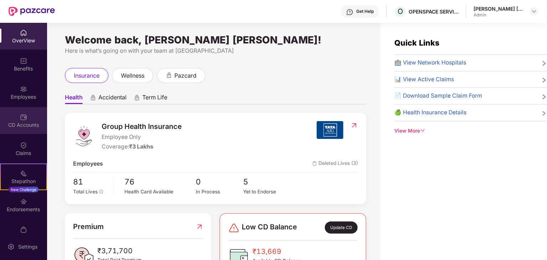 The width and height of the screenshot is (547, 260). Describe the element at coordinates (24, 61) in the screenshot. I see `img: svg+xml;base64,PHN2ZyBpZD0iQmVuZWZpdHMiIHhtbG5zPSJodHRwOi8vd3d3LnczLm9yZy8yMDAwL3N2ZyIgd2lkdGg9Ij...` at that location.